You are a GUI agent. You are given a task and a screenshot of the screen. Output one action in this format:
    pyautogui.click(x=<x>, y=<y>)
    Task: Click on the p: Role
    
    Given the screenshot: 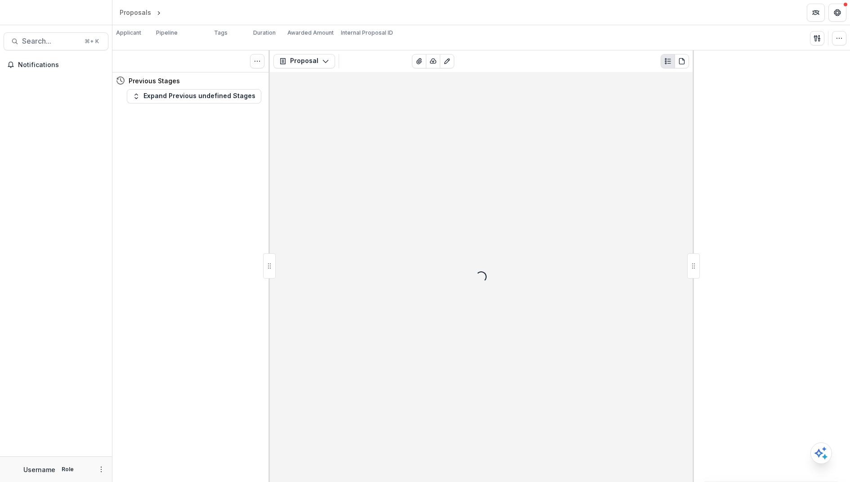 What is the action you would take?
    pyautogui.click(x=67, y=469)
    